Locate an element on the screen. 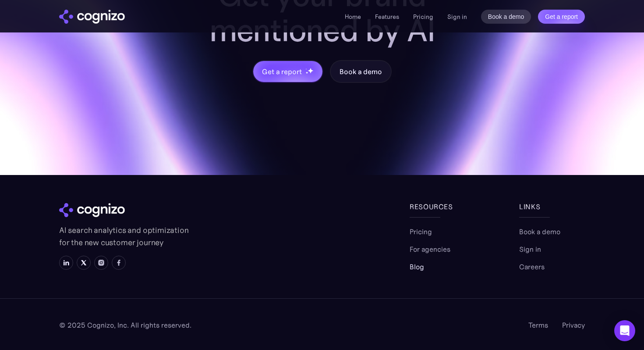  img: LinkedIn icon is located at coordinates (66, 262).